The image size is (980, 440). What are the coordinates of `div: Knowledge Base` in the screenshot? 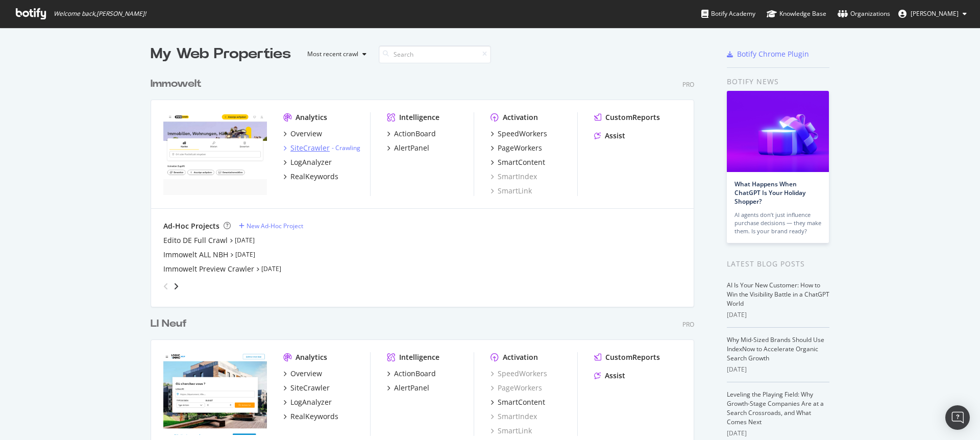 It's located at (796, 14).